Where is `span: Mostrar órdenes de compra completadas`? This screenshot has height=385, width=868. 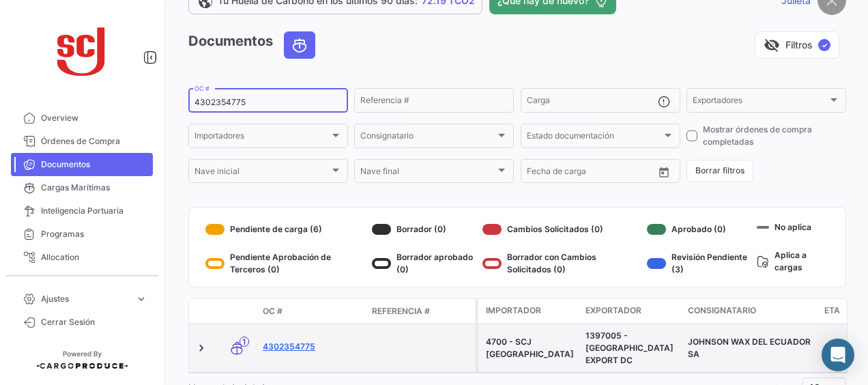 span: Mostrar órdenes de compra completadas is located at coordinates (775, 136).